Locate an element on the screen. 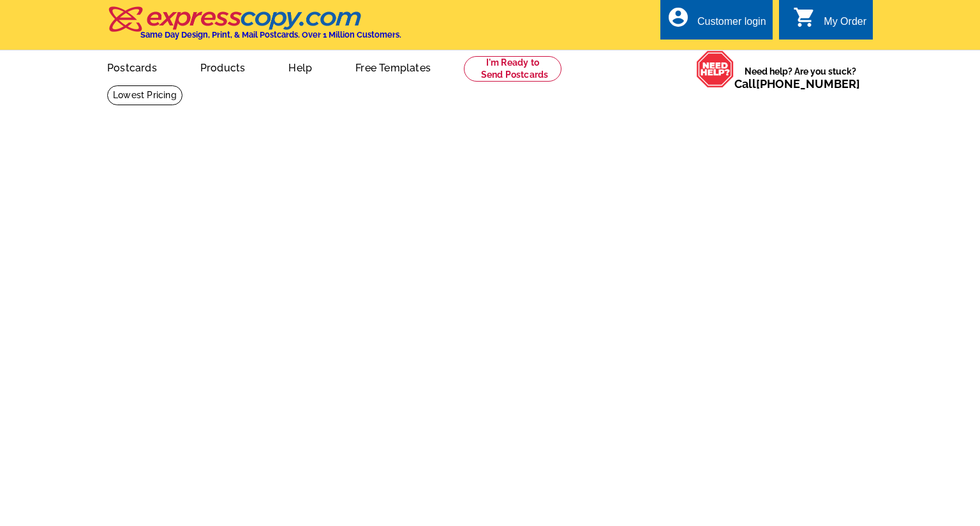 The image size is (980, 526). i: account_circle is located at coordinates (678, 17).